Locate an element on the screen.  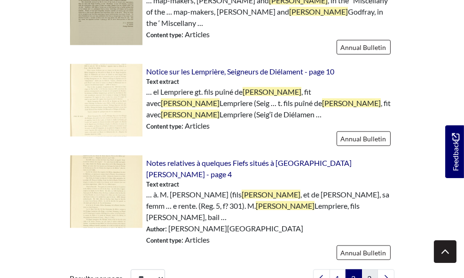
a: Notice sur les Lemprière, Seigneurs de Diélament - page 10 is located at coordinates (240, 71).